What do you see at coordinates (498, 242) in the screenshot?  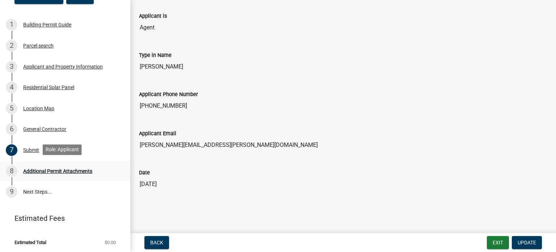 I see `button: Exit` at bounding box center [498, 242].